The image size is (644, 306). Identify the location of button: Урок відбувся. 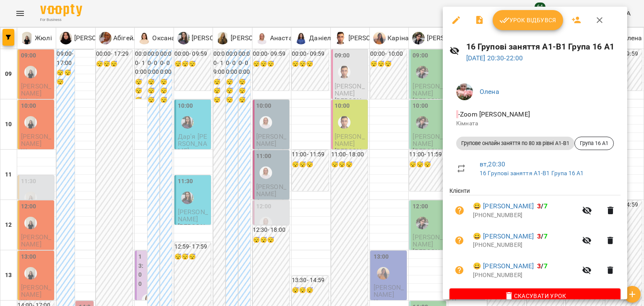
(527, 20).